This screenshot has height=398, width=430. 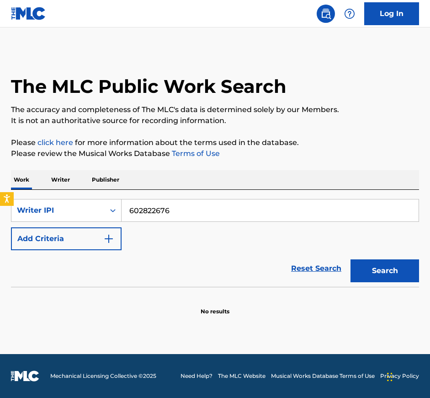 I want to click on p: Please for more information about the terms used in the database., so click(x=215, y=143).